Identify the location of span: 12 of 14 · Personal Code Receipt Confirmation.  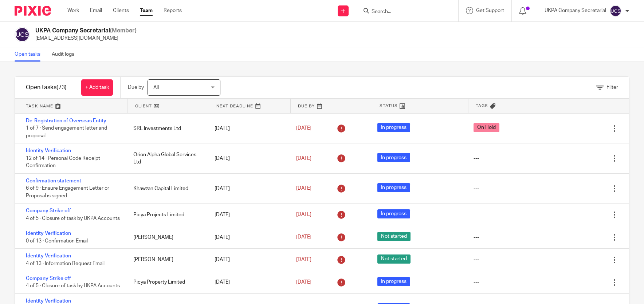
(63, 162).